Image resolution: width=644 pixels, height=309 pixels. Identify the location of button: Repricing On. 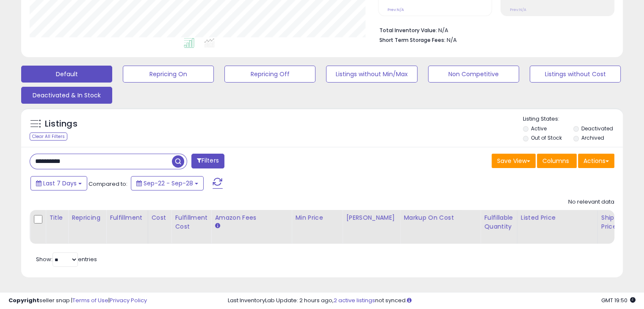
(168, 74).